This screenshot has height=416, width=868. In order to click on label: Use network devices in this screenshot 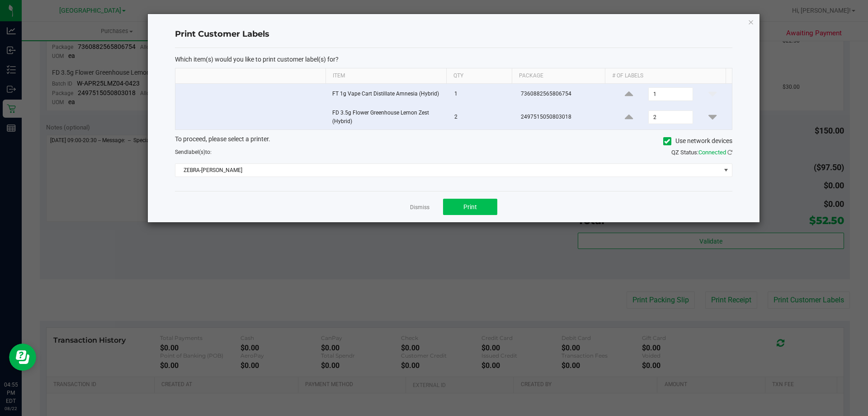, I will do `click(698, 141)`.